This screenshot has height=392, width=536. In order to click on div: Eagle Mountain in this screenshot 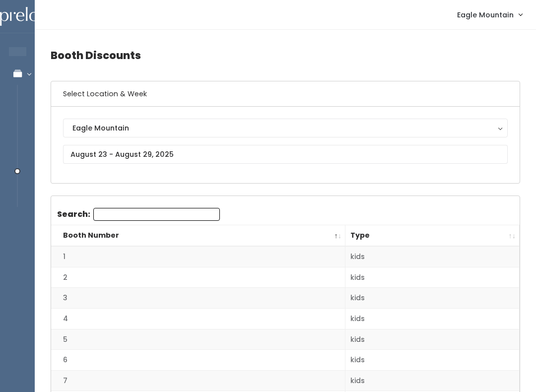, I will do `click(285, 128)`.